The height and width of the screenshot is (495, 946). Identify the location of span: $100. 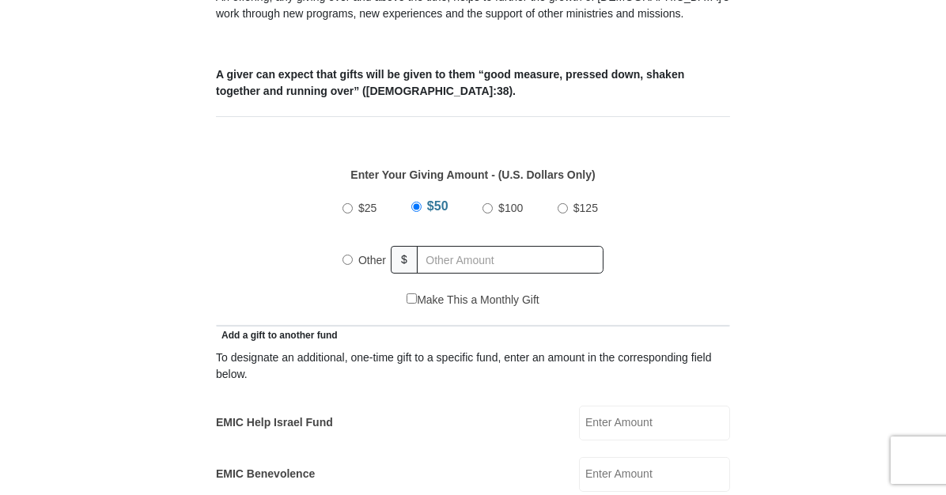
(510, 208).